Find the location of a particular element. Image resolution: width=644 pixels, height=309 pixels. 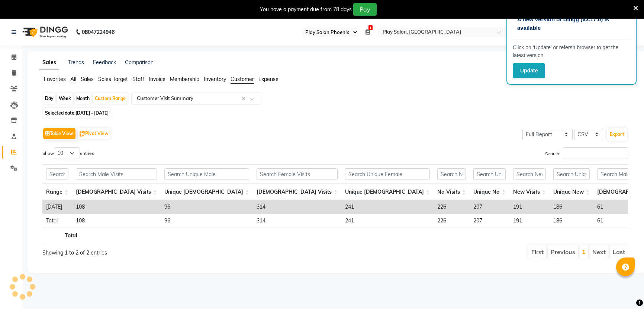

th: Na Visits: activate to sort column ascending is located at coordinates (452, 192).